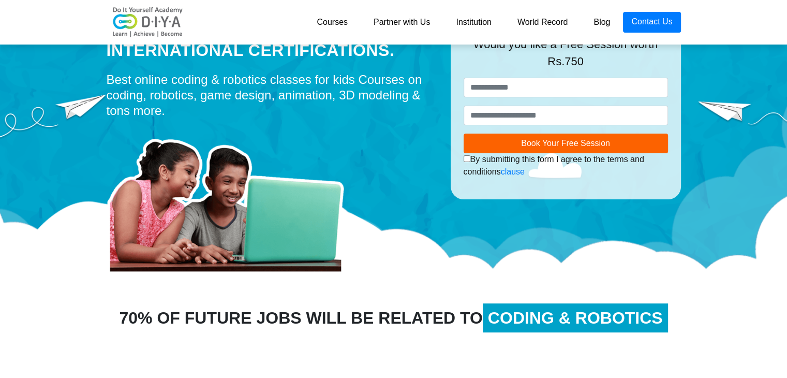 The height and width of the screenshot is (378, 787). Describe the element at coordinates (332, 22) in the screenshot. I see `a: Courses` at that location.